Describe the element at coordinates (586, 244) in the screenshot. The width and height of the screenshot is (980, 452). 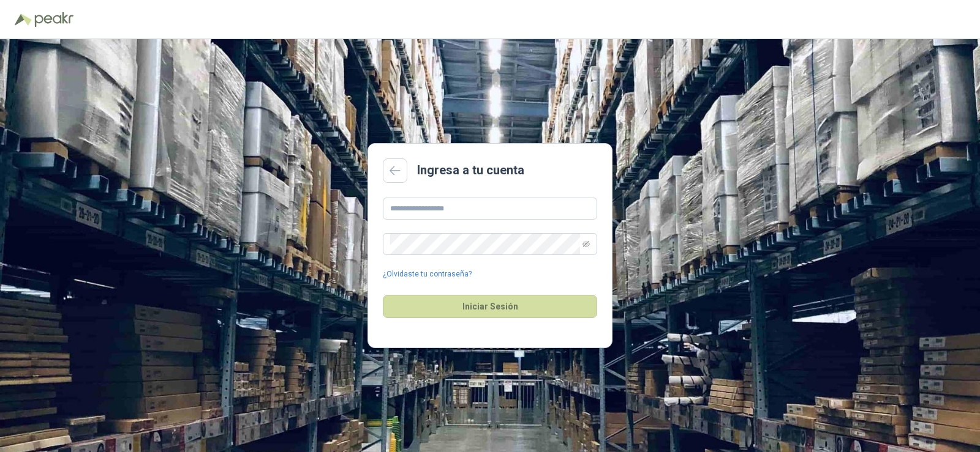
I see `span: eye-invisible` at that location.